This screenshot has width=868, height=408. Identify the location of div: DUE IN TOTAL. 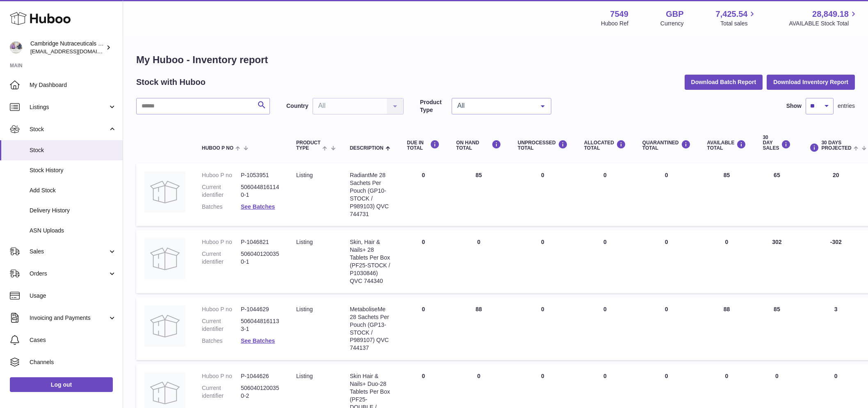
(424, 146).